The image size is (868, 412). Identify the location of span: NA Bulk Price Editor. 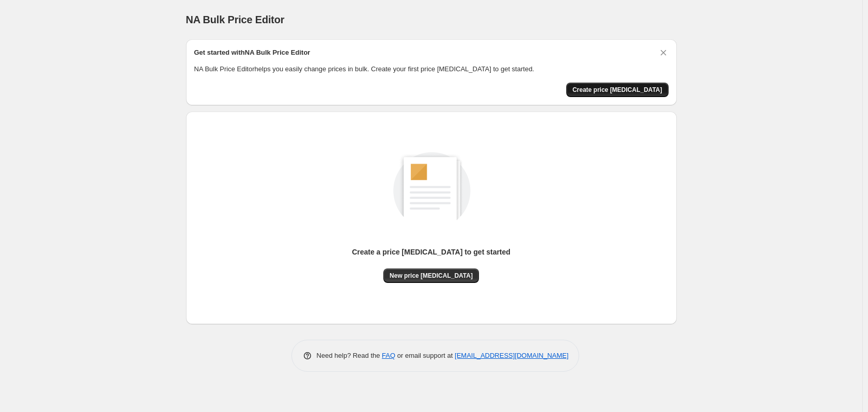
(235, 20).